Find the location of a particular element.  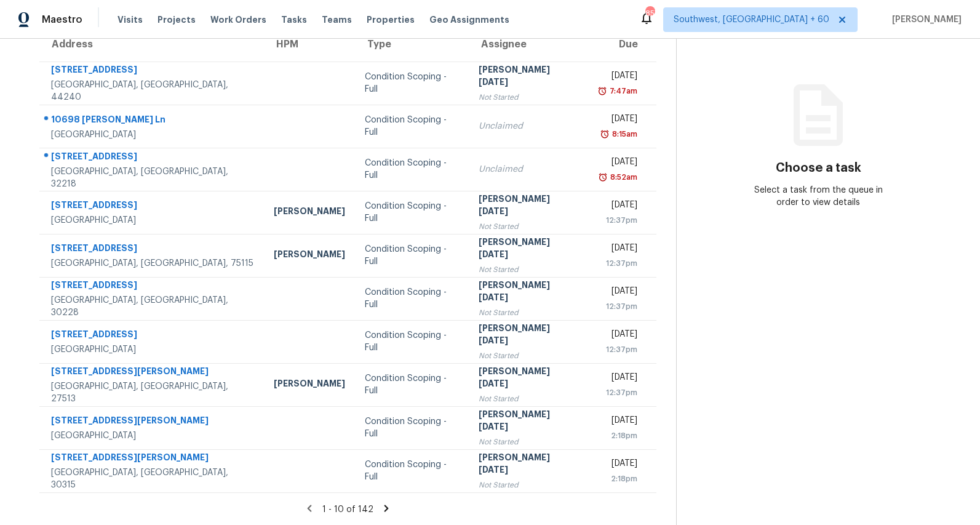

span: 1 - 10 of 142 is located at coordinates (348, 509).